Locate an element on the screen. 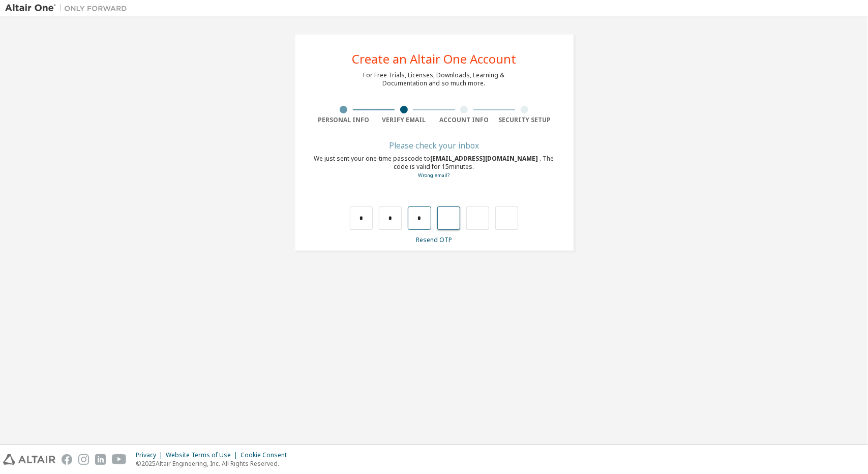 Image resolution: width=868 pixels, height=474 pixels. p: © 2025 Altair Engineering, Inc. All Rights Reserved. is located at coordinates (214, 463).